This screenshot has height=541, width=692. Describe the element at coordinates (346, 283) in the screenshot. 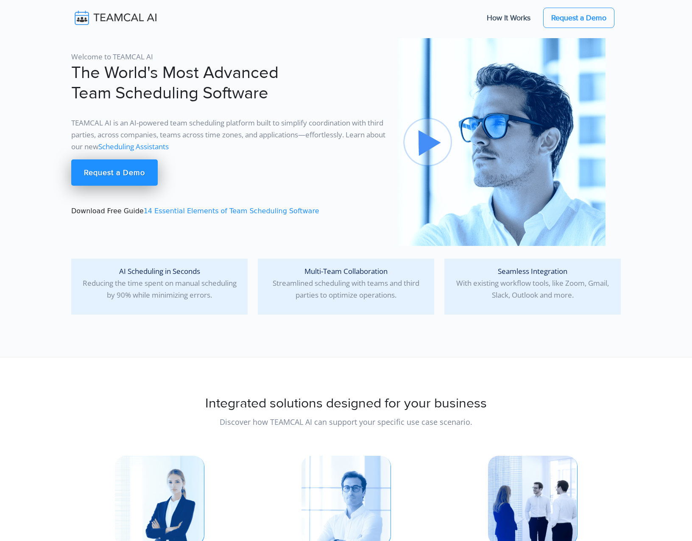

I see `p: Streamlined scheduling with teams and third parties to optimize operations.` at that location.